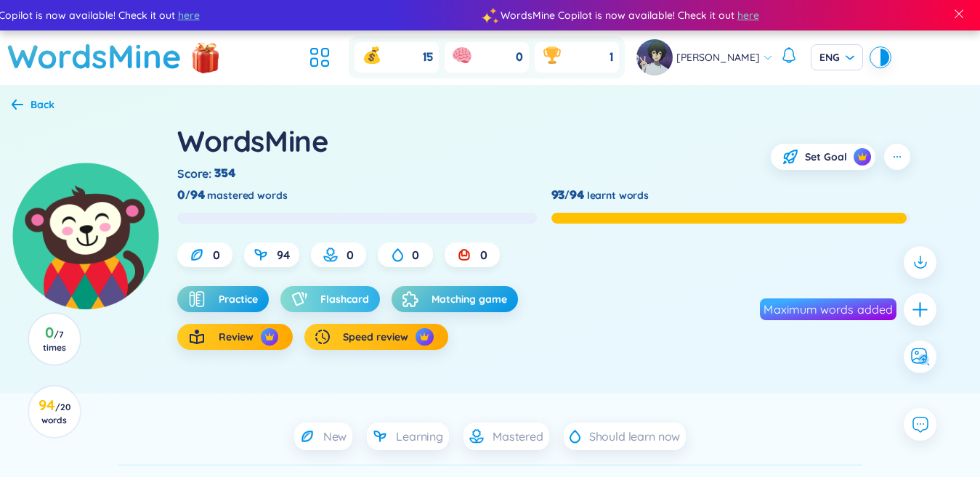 The width and height of the screenshot is (980, 477). I want to click on button: Reviewcrown icon, so click(234, 337).